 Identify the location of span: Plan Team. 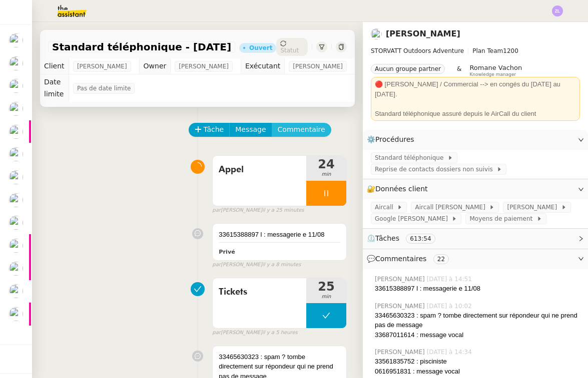
(487, 51).